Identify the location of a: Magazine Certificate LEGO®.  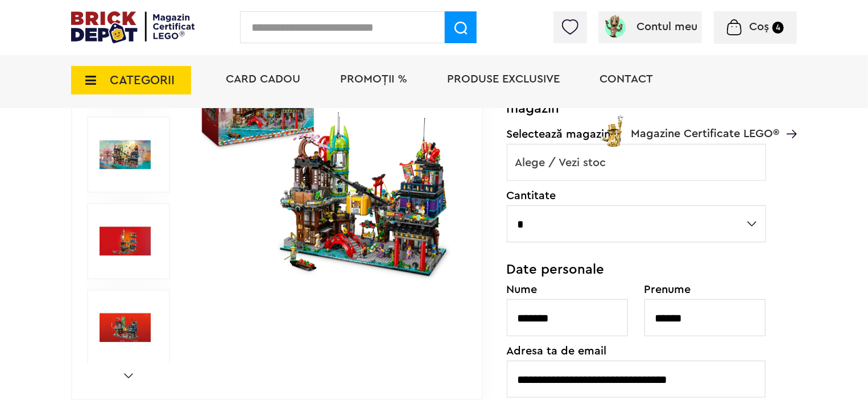
(788, 119).